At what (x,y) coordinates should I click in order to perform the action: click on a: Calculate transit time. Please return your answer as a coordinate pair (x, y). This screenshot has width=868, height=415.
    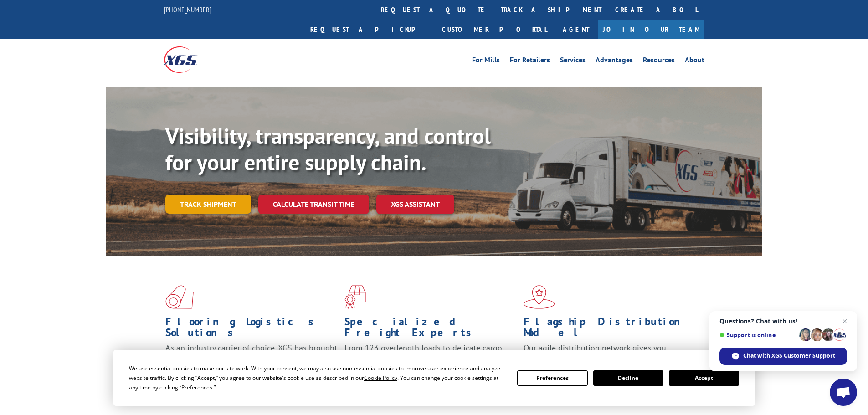
    Looking at the image, I should click on (313, 204).